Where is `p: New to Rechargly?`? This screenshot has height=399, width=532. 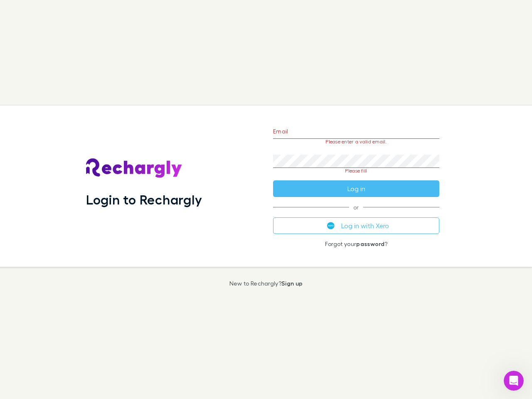 p: New to Rechargly? is located at coordinates (266, 284).